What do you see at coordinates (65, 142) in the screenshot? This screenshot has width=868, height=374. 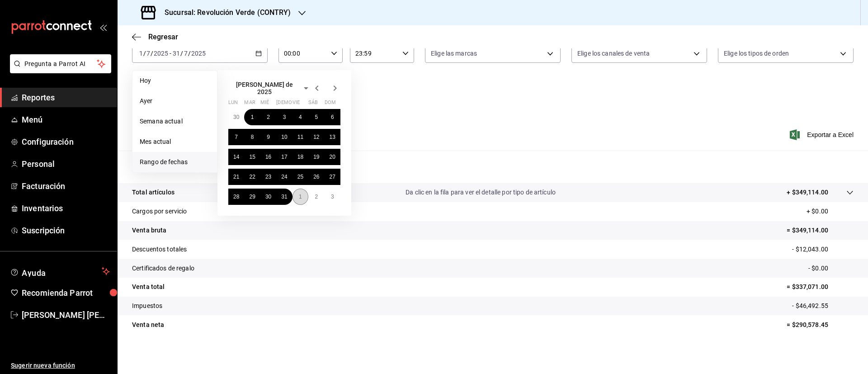 I see `span: Configuración` at bounding box center [65, 142].